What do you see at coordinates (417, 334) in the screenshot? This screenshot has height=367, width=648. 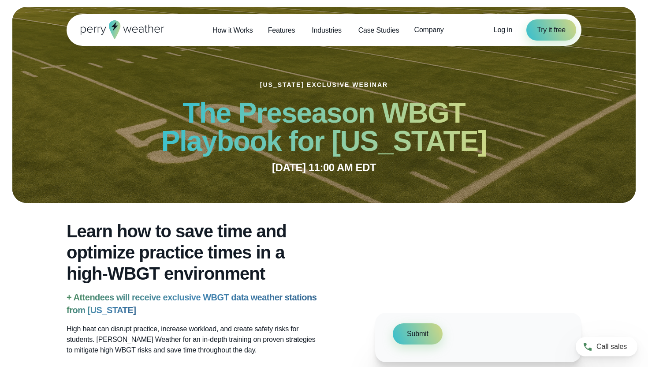 I see `span: Submit` at bounding box center [417, 334].